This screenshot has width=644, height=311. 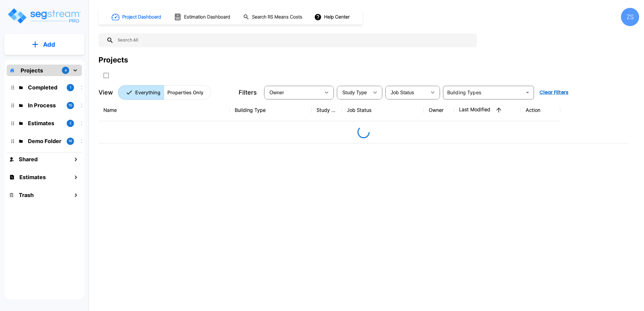 I want to click on div: Platform, so click(x=165, y=92).